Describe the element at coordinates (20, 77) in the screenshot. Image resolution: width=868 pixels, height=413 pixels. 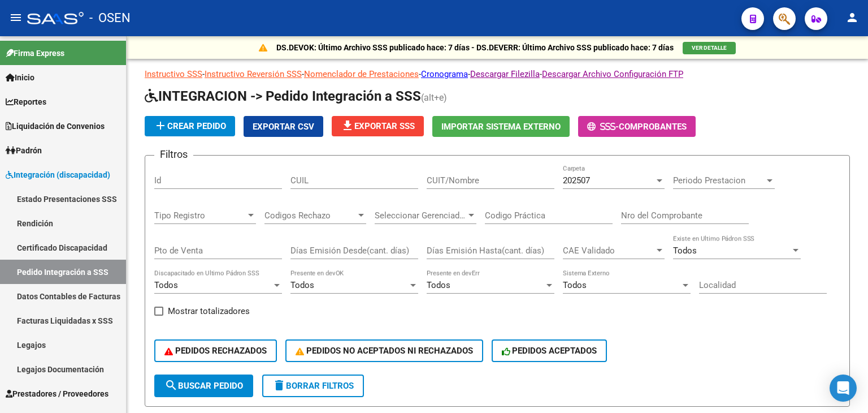
I see `span: Inicio` at that location.